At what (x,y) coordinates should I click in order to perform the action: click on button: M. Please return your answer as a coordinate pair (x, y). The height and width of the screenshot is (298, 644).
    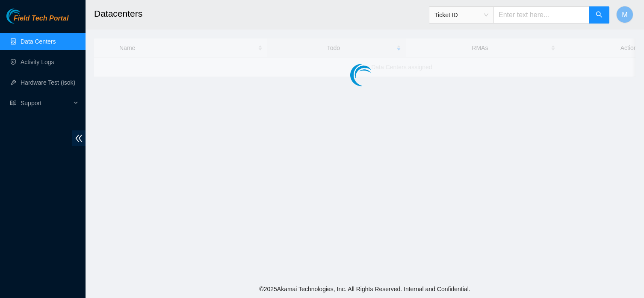
    Looking at the image, I should click on (625, 14).